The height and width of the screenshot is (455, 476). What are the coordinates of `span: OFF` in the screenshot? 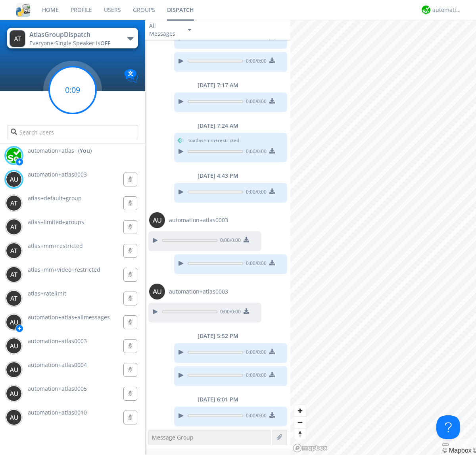 It's located at (105, 43).